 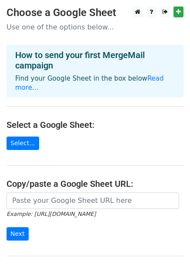 I want to click on p: Use one of the options below..., so click(x=95, y=27).